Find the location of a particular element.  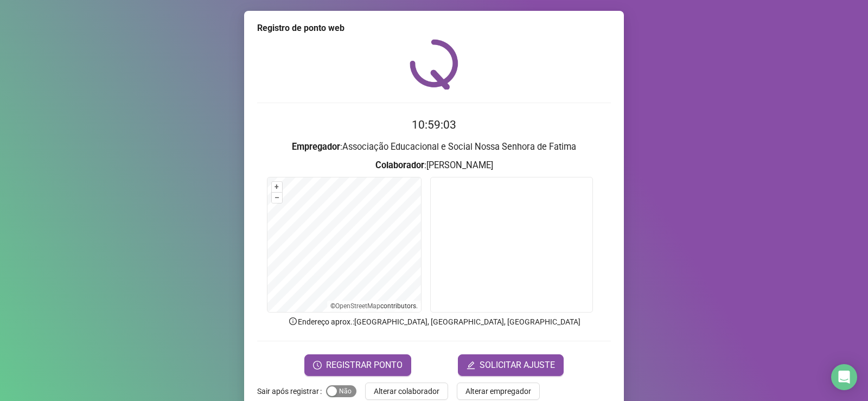

span: Alterar empregador is located at coordinates (498, 391).